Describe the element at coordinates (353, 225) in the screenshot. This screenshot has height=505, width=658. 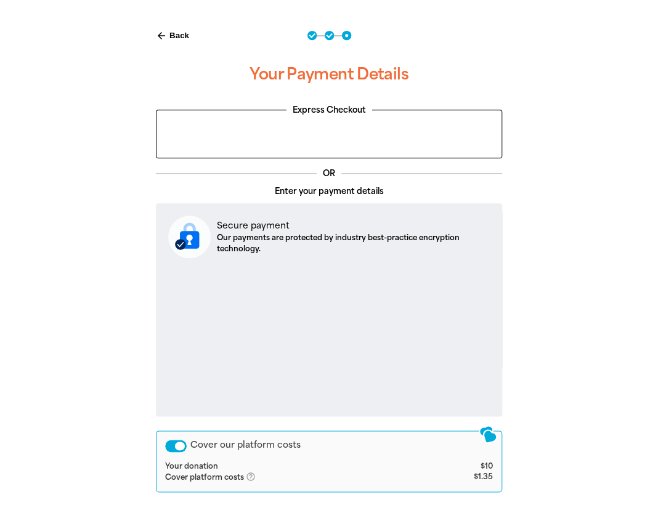
I see `p: Secure payment` at that location.